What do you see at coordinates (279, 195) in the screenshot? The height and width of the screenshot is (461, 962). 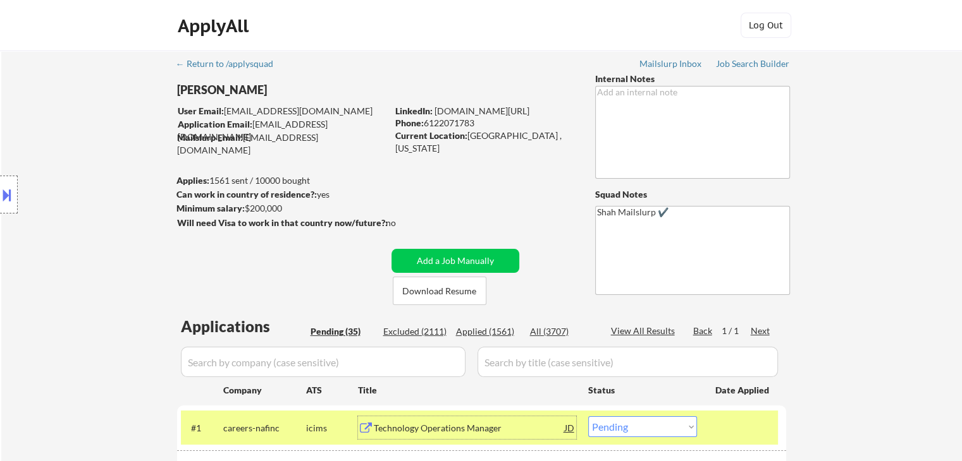 I see `div: yes` at bounding box center [279, 195].